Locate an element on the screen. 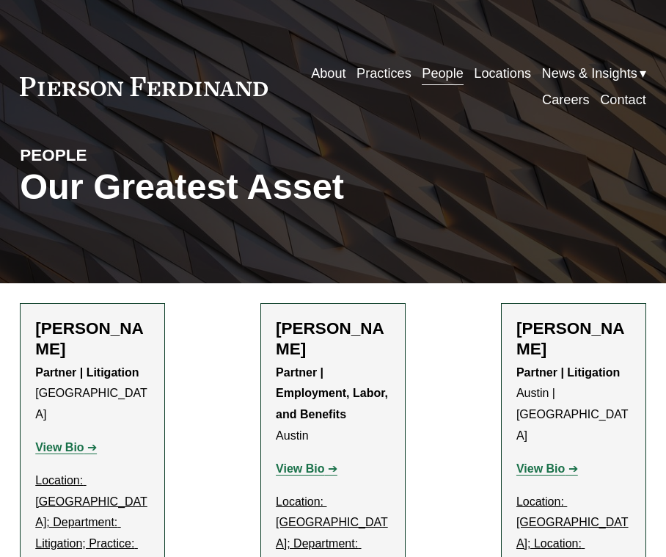  strong: Partner | Employment, Labor, and Benefits is located at coordinates (333, 393).